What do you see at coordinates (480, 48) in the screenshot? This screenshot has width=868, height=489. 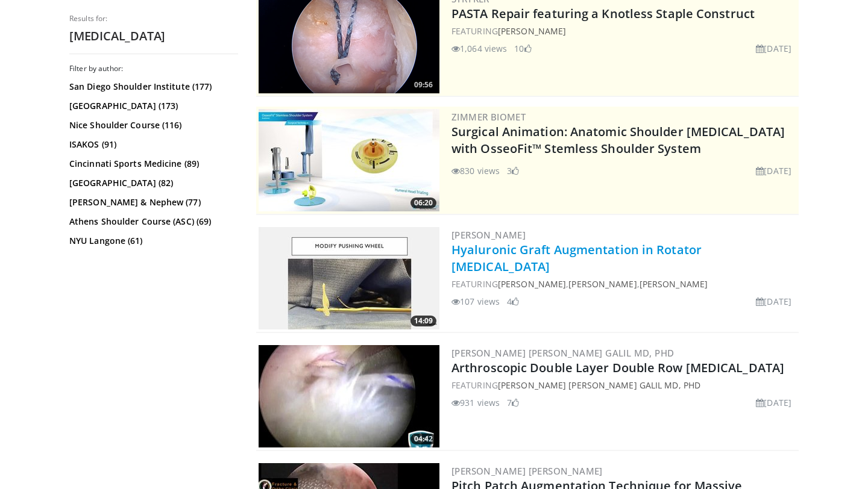 I see `li: 1,064 views` at bounding box center [480, 48].